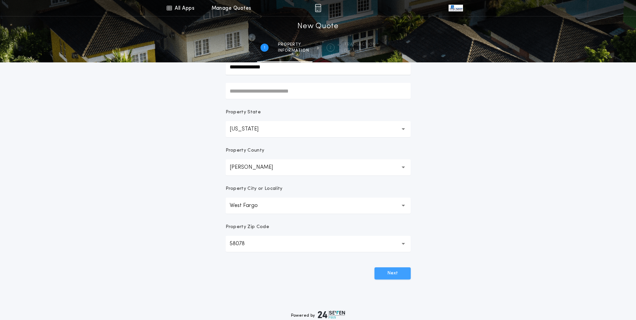 The image size is (636, 320). Describe the element at coordinates (360, 51) in the screenshot. I see `span: details` at that location.